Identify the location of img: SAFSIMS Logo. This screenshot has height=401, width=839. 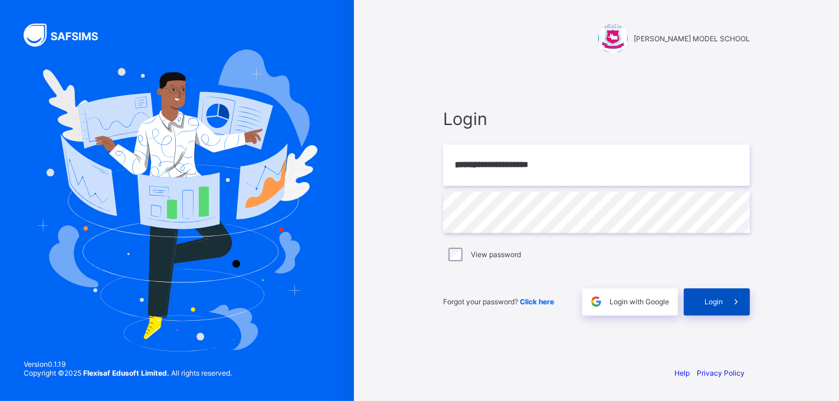
(68, 35).